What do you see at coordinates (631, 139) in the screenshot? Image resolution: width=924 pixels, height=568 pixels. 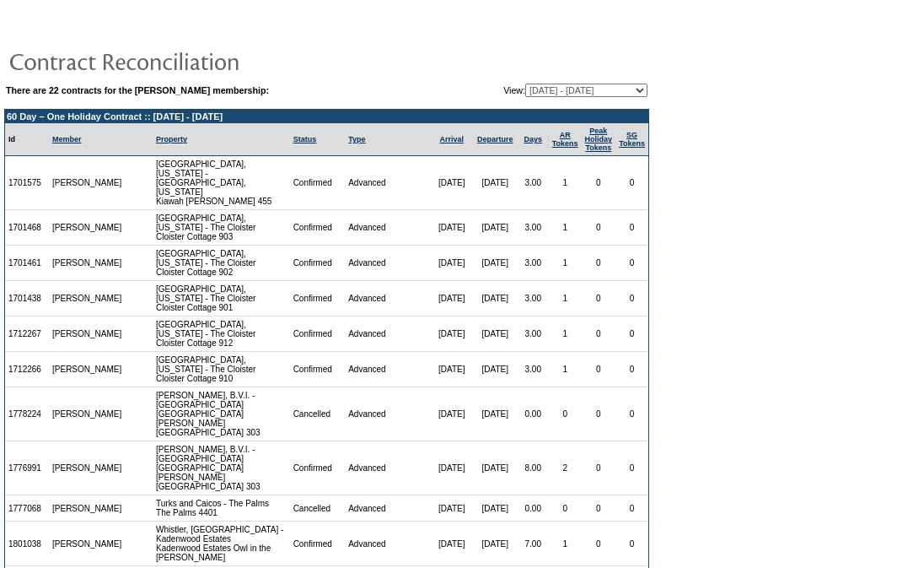 I see `a: SGTokens` at bounding box center [631, 139].